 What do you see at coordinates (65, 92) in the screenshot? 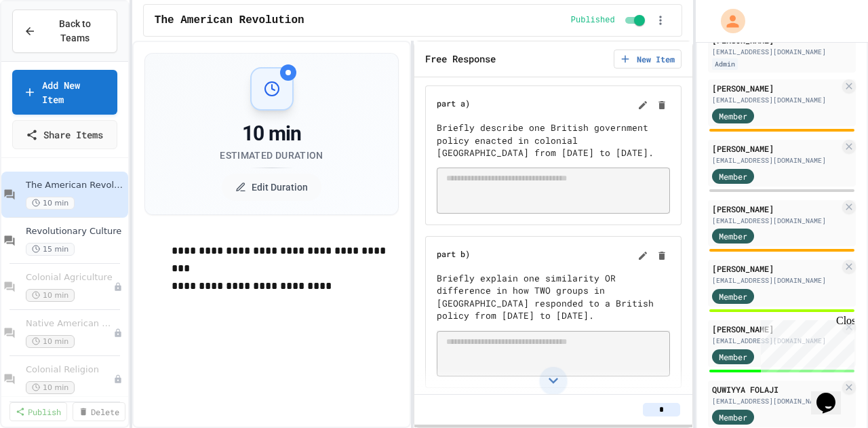
I see `a: Add New Item` at bounding box center [65, 92].